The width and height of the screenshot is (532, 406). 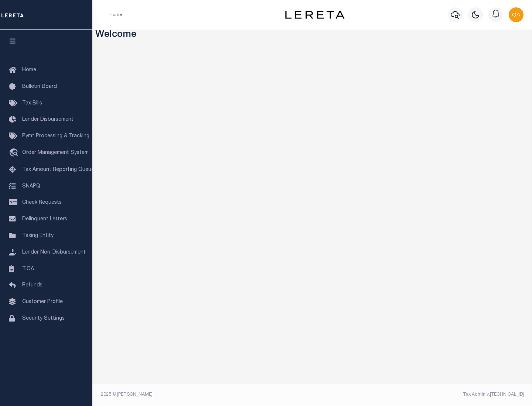 What do you see at coordinates (115, 15) in the screenshot?
I see `li: Home` at bounding box center [115, 15].